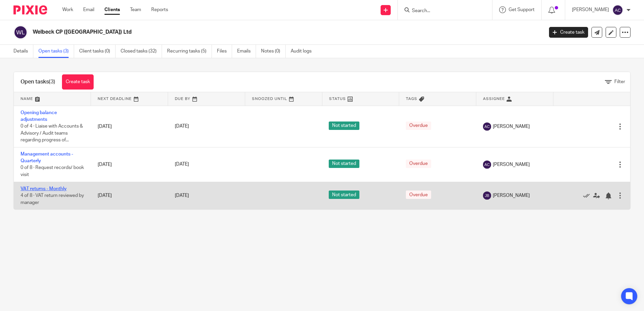  I want to click on a: Open tasks (3), so click(56, 51).